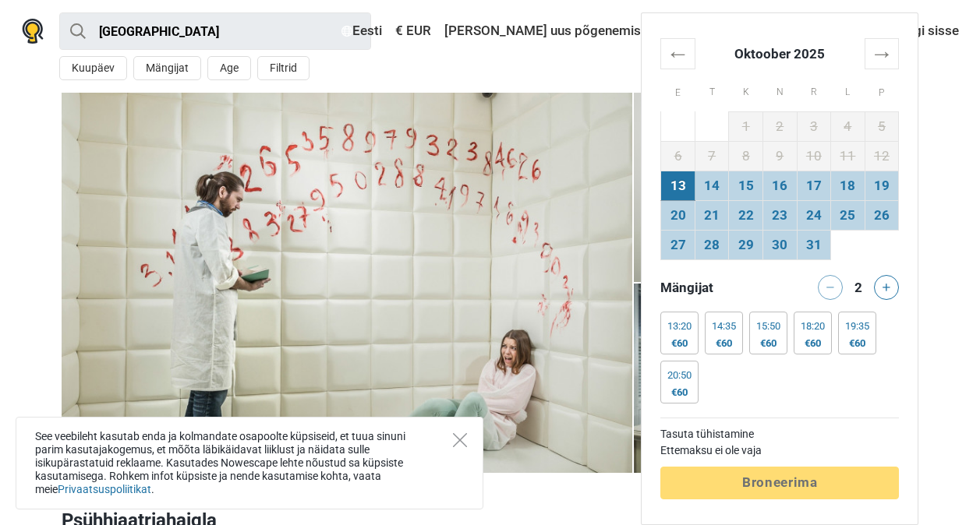 The image size is (980, 525). What do you see at coordinates (413, 31) in the screenshot?
I see `a: € EUR` at bounding box center [413, 31].